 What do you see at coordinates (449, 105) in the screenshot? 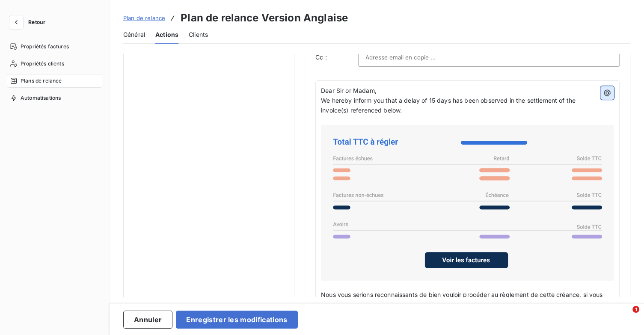
I see `span: We hereby inform you that a delay of 15 days has been observed in the settlement of the invoice(s...` at bounding box center [449, 105].